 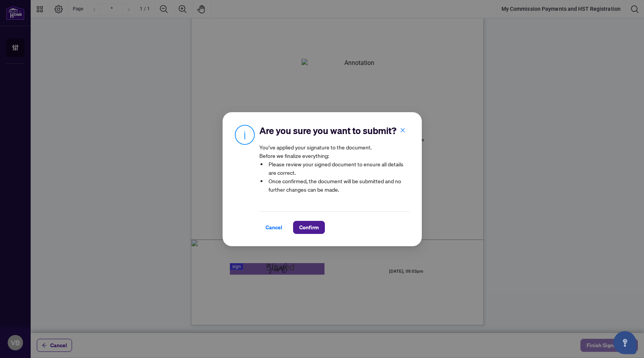 What do you see at coordinates (309, 227) in the screenshot?
I see `button: Confirm` at bounding box center [309, 227].